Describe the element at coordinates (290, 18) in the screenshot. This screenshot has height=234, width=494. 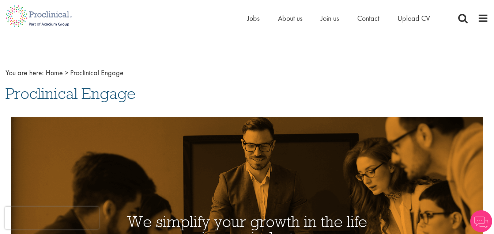
I see `span: About us` at that location.